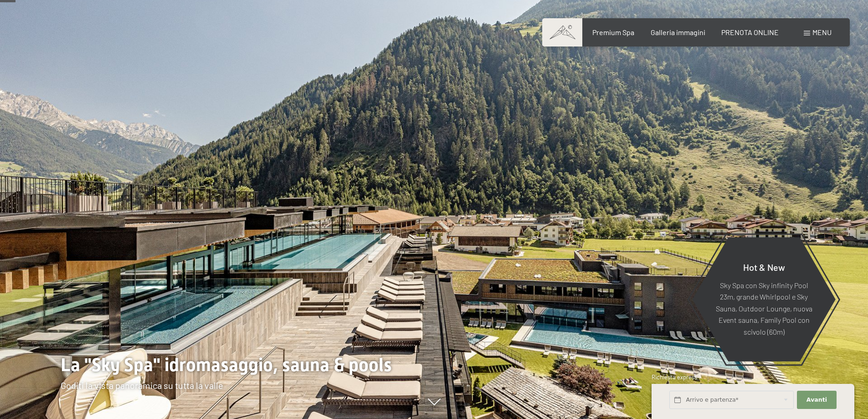 The width and height of the screenshot is (868, 419). I want to click on a: Hot & New Sky Spa con Sky infinity Pool 23m, grande Whirlpool e Sky Sauna, Outdoor Lounge, nuova ..., so click(764, 300).